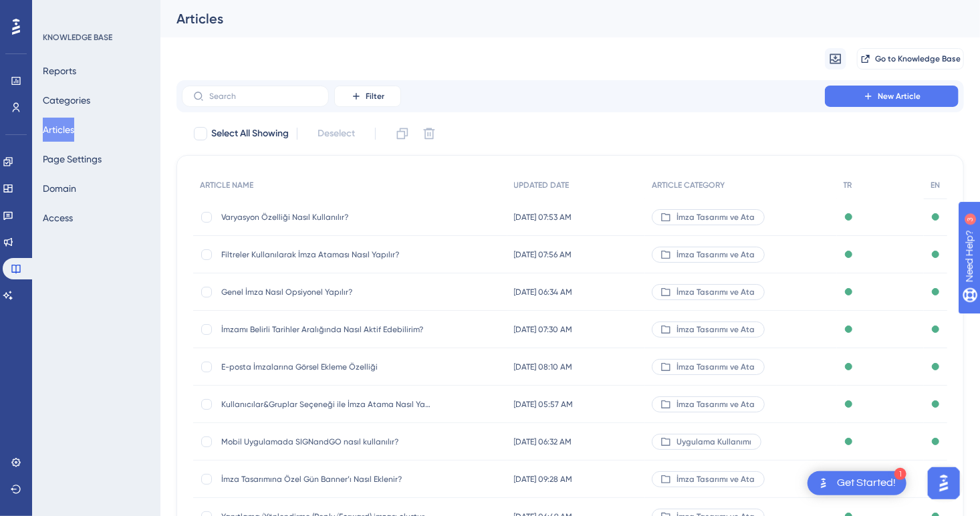 This screenshot has width=980, height=516. What do you see at coordinates (58, 129) in the screenshot?
I see `button: Articles` at bounding box center [58, 129].